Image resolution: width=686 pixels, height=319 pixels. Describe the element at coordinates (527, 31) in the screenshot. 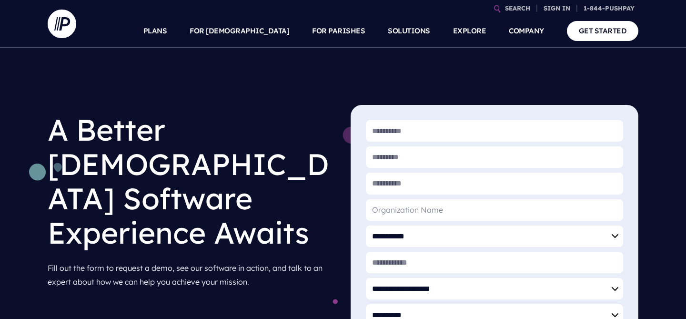

I see `a: COMPANY` at that location.